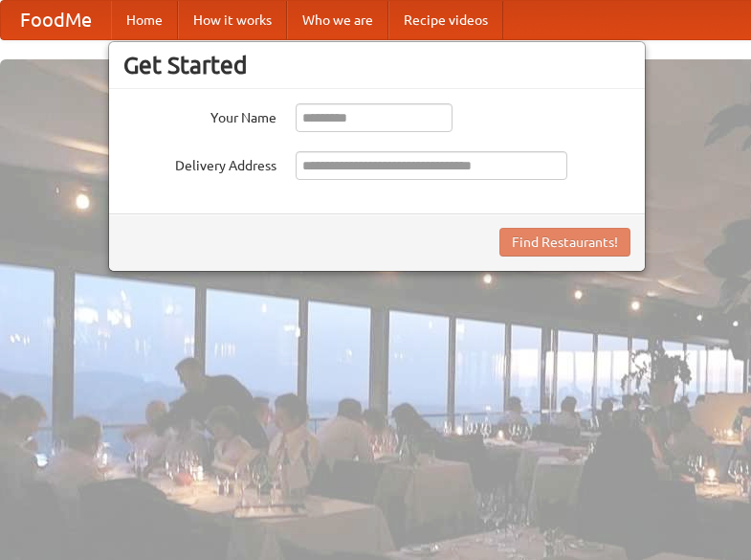  I want to click on a: How it works, so click(233, 20).